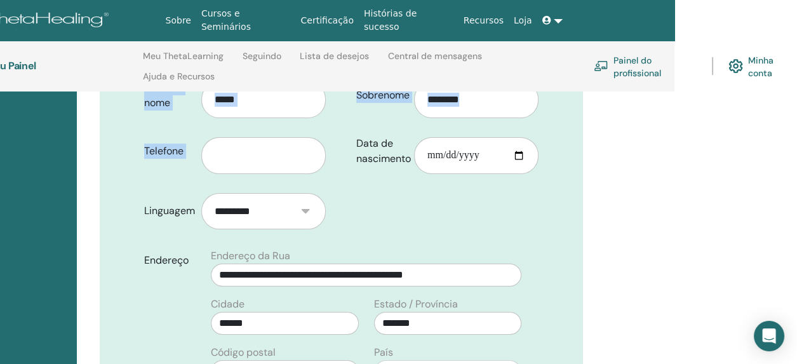  What do you see at coordinates (262, 61) in the screenshot?
I see `a: Seguindo` at bounding box center [262, 61].